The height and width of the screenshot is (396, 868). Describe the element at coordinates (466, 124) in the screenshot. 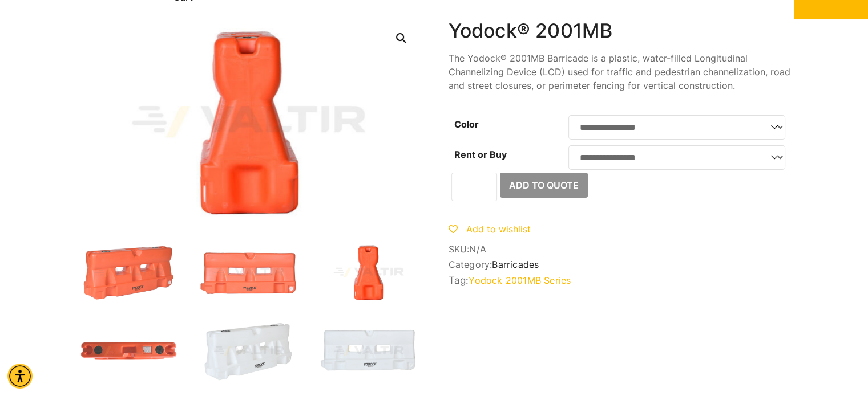

I see `label: Color` at that location.